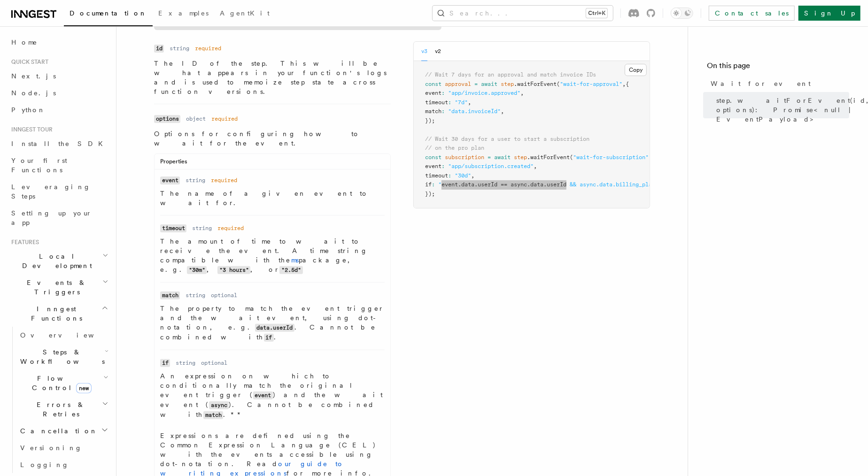 This screenshot has height=476, width=868. What do you see at coordinates (28, 110) in the screenshot?
I see `span: Python` at bounding box center [28, 110].